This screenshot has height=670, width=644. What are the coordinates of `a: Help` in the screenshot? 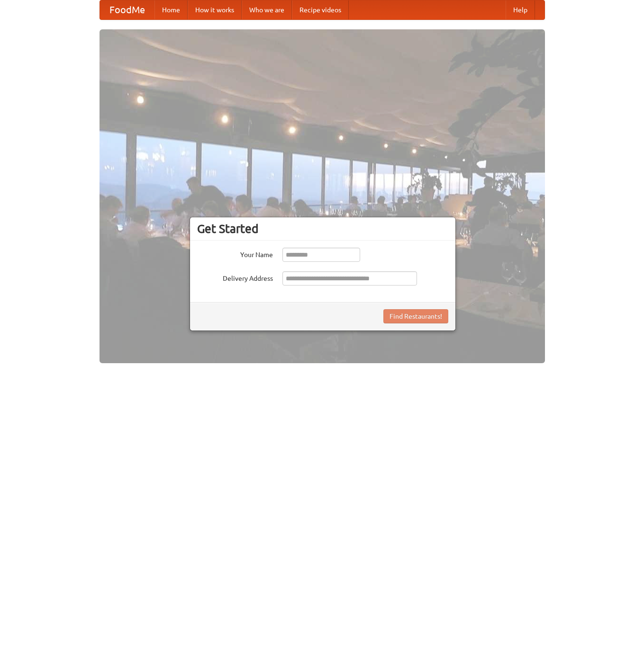 It's located at (520, 10).